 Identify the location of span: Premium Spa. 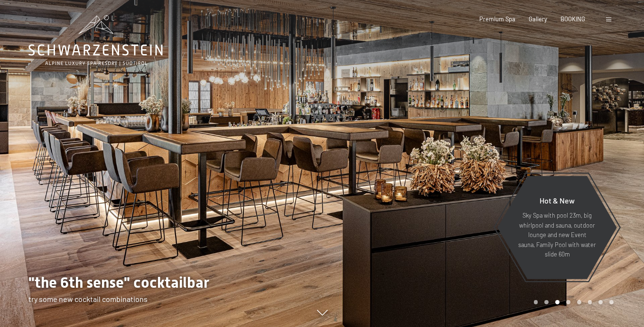
(497, 19).